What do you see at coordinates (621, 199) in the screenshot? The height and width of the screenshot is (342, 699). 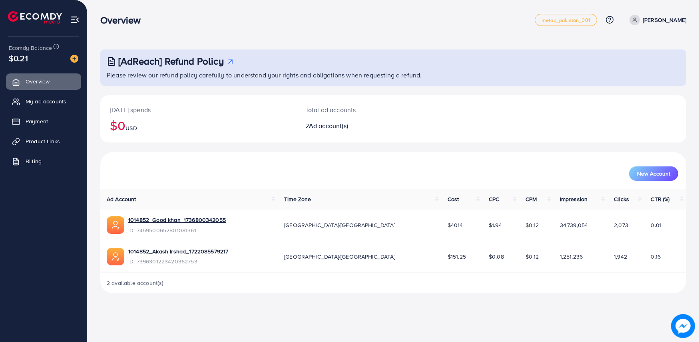 I see `span: Clicks` at bounding box center [621, 199].